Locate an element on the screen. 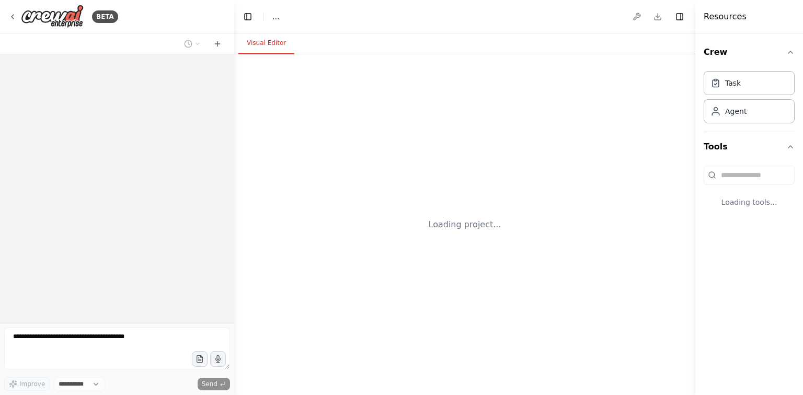 The height and width of the screenshot is (395, 803). div: Crew is located at coordinates (749, 99).